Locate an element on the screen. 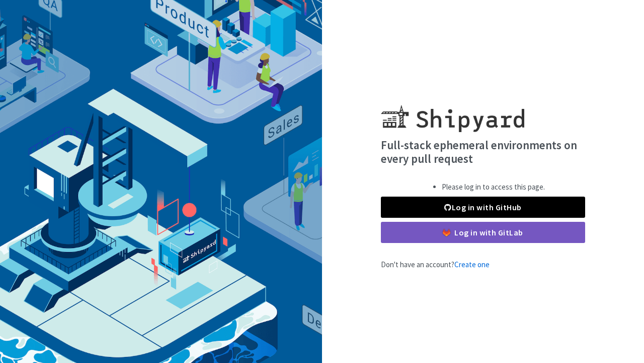  a: Create one is located at coordinates (472, 264).